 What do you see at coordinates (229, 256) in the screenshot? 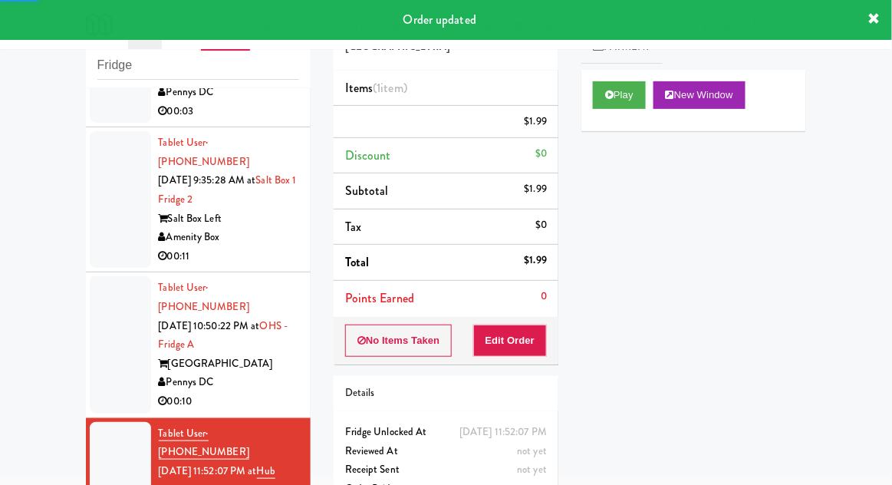
I see `div: 00:11` at bounding box center [229, 256].